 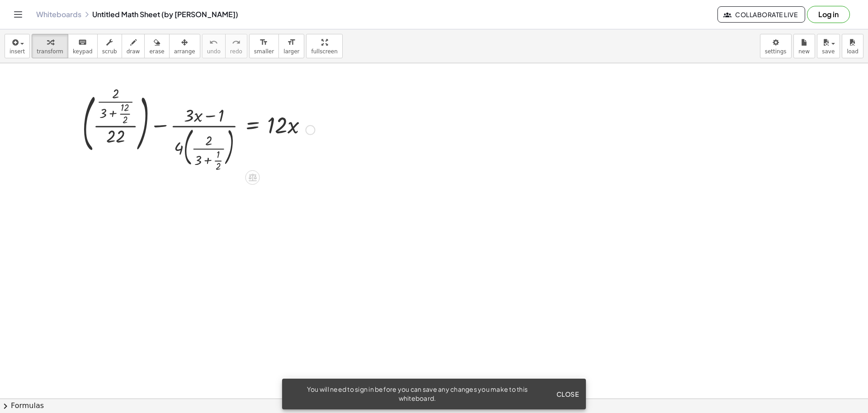 I want to click on button: keyboardkeypad, so click(x=83, y=46).